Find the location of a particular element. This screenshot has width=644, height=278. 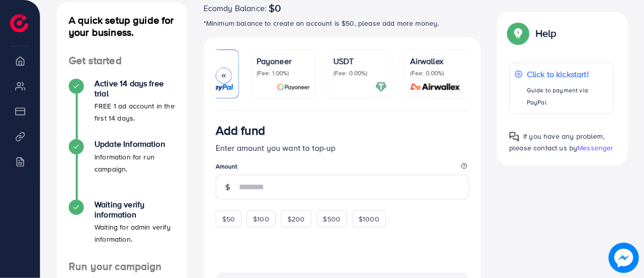

p: Enter amount you want to top-up is located at coordinates (343, 148).